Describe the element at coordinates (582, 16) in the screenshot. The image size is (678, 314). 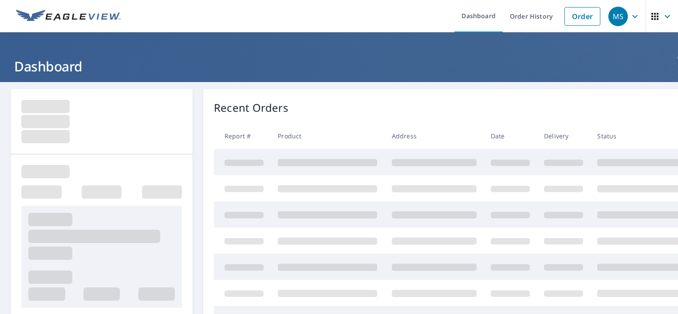
I see `a: Order` at that location.